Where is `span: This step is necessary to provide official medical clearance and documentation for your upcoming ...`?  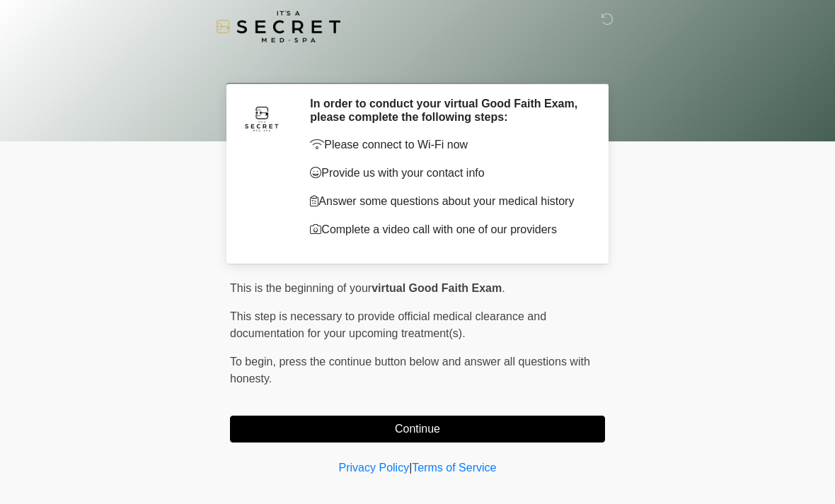
span: This step is necessary to provide official medical clearance and documentation for your upcoming ... is located at coordinates (387, 324).